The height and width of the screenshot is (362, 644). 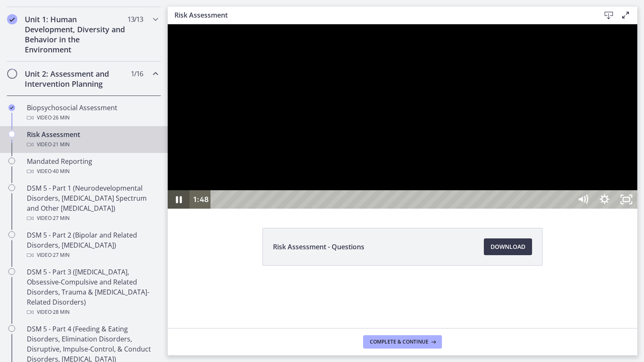 What do you see at coordinates (225, 175) in the screenshot?
I see `div: Playbar` at bounding box center [225, 175].